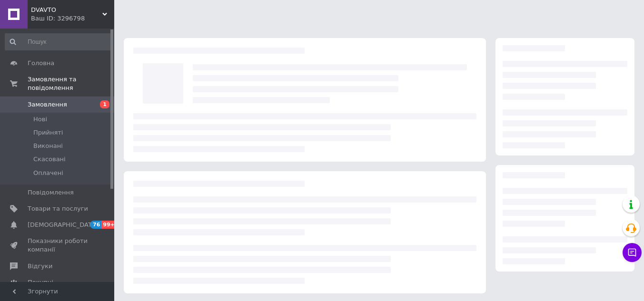  Describe the element at coordinates (71, 84) in the screenshot. I see `span: Замовлення та повідомлення` at that location.